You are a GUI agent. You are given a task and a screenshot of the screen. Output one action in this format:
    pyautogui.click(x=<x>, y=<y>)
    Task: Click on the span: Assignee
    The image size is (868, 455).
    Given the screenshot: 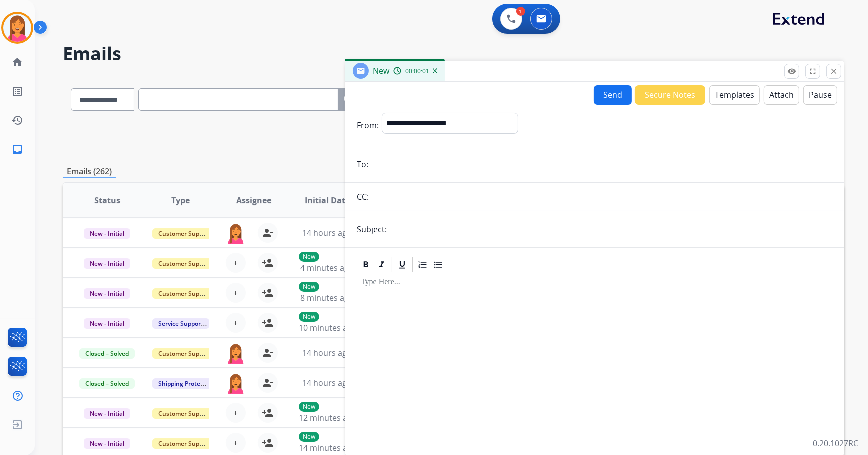 What is the action you would take?
    pyautogui.click(x=254, y=200)
    